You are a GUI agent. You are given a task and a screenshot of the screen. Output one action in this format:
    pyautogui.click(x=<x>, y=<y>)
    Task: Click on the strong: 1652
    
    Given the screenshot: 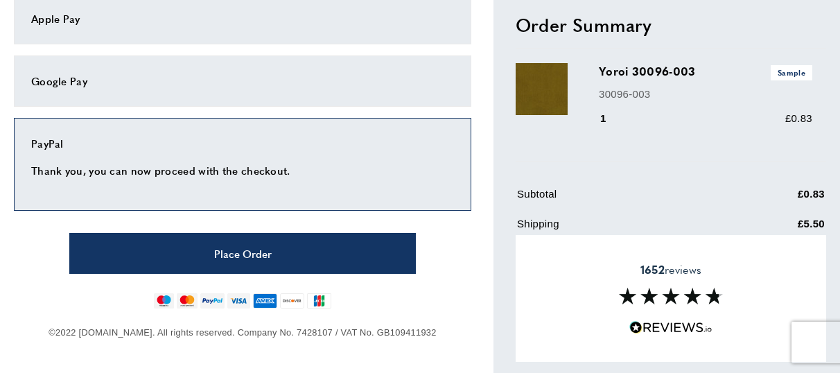 What is the action you would take?
    pyautogui.click(x=652, y=268)
    